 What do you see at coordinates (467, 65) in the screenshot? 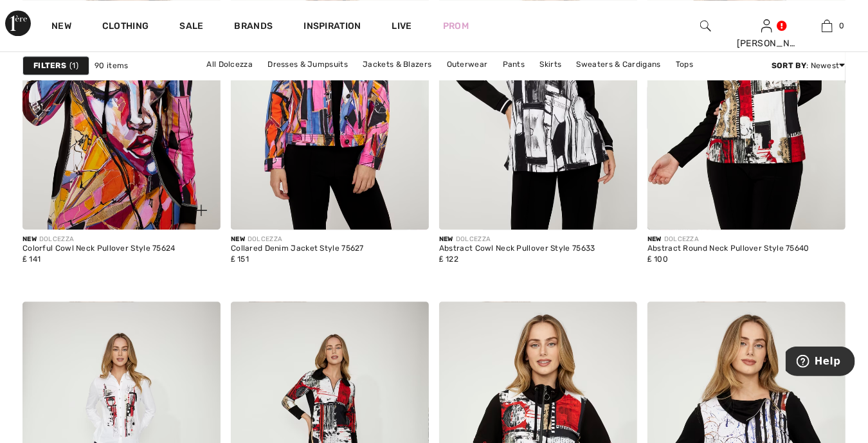
I see `a: Outerwear` at bounding box center [467, 65].